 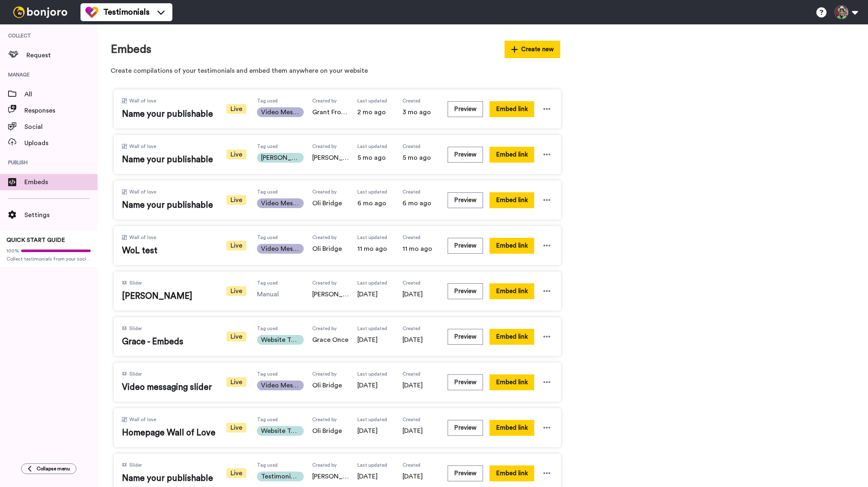 What do you see at coordinates (36, 240) in the screenshot?
I see `span: QUICK START GUIDE` at bounding box center [36, 240].